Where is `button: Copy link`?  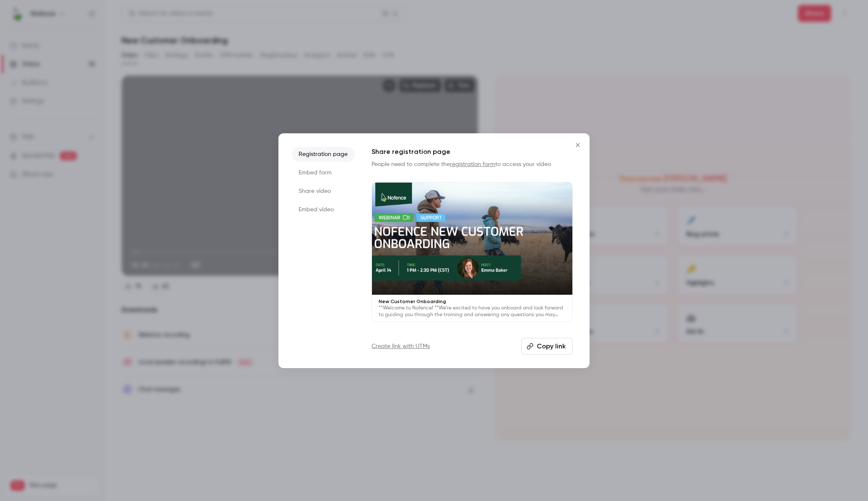 button: Copy link is located at coordinates (547, 347).